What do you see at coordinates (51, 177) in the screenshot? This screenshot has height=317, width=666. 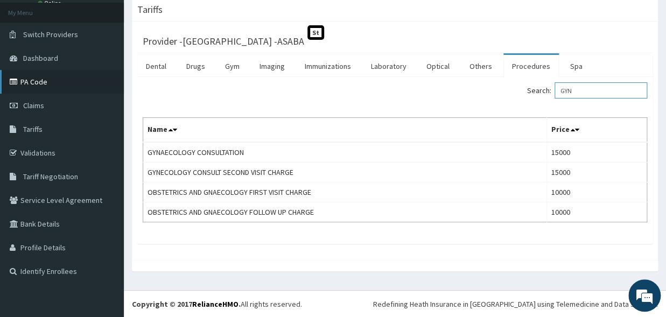 I see `span: Tariff Negotiation` at bounding box center [51, 177].